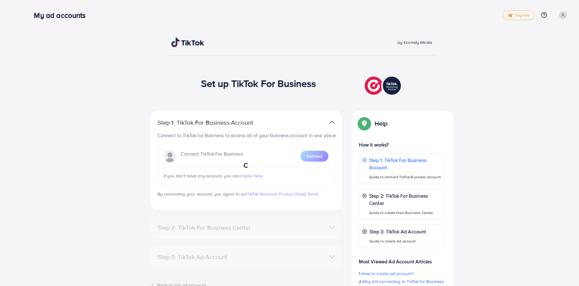 The width and height of the screenshot is (579, 286). Describe the element at coordinates (398, 241) in the screenshot. I see `p: Guide to create Ad account` at that location.